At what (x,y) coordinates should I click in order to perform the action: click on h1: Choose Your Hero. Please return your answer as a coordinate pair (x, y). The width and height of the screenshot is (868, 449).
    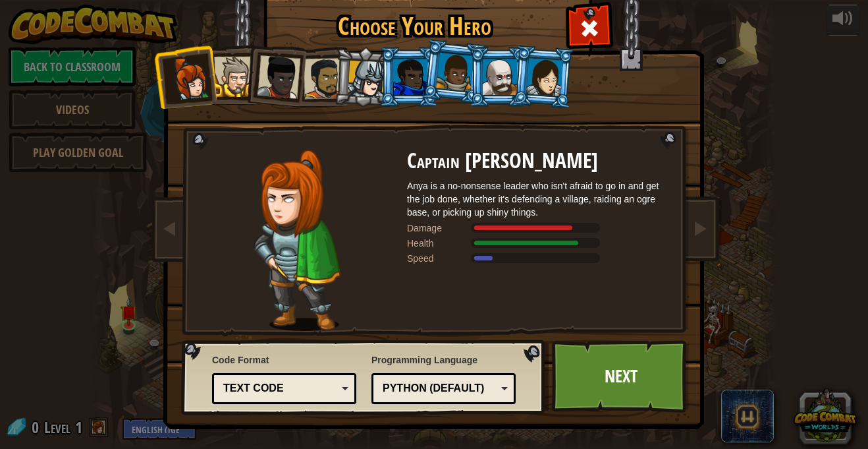
    Looking at the image, I should click on (415, 27).